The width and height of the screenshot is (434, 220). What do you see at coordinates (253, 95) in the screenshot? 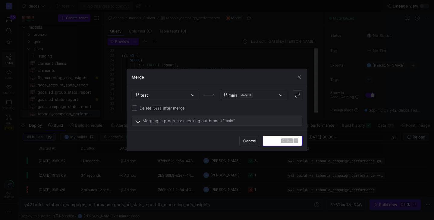
I see `button: maindefault` at bounding box center [253, 95].